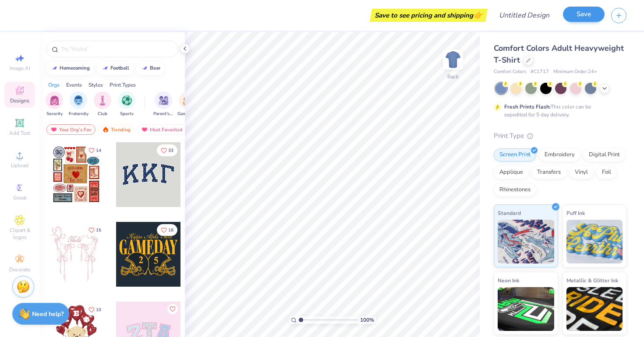 This screenshot has height=337, width=644. What do you see at coordinates (527, 107) in the screenshot?
I see `strong: Fresh Prints Flash:` at bounding box center [527, 107].